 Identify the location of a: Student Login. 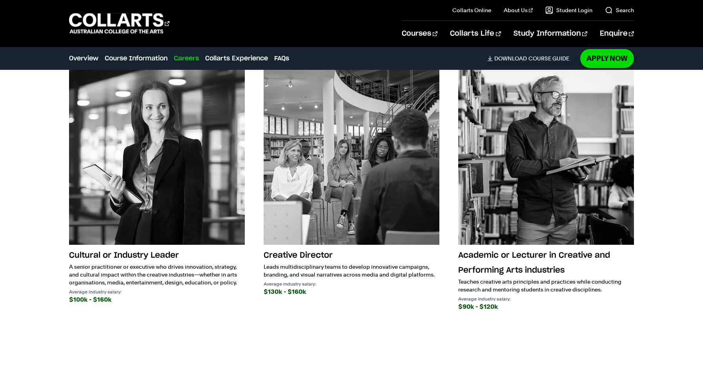
(569, 10).